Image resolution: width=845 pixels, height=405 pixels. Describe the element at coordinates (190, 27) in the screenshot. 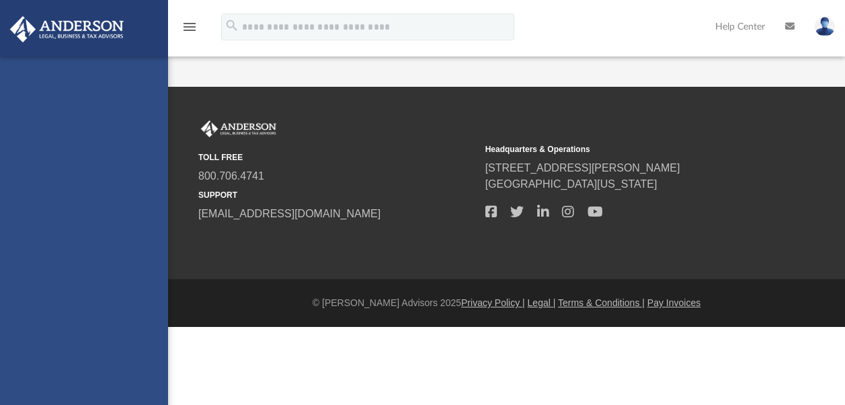

I see `i: menu` at that location.